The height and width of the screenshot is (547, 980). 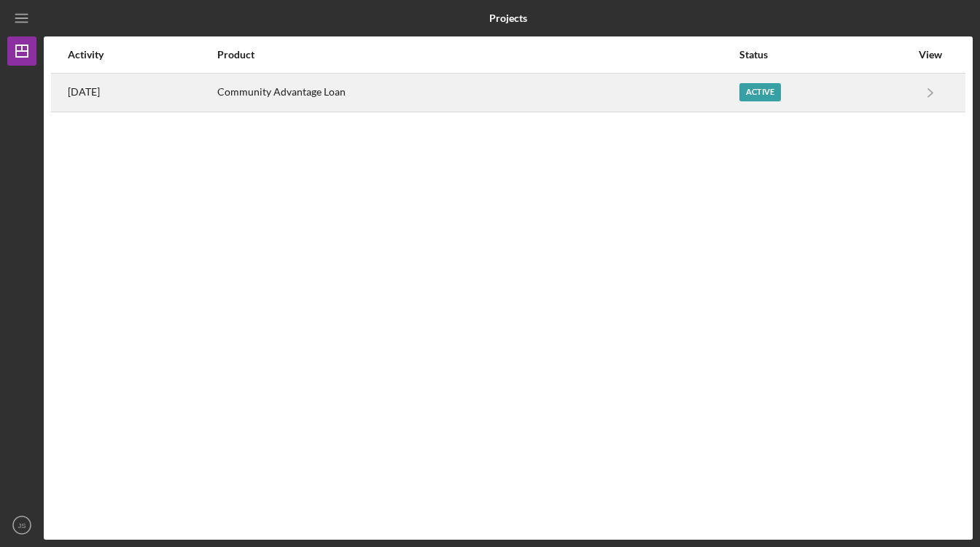 What do you see at coordinates (477, 92) in the screenshot?
I see `div: Community Advantage Loan` at bounding box center [477, 92].